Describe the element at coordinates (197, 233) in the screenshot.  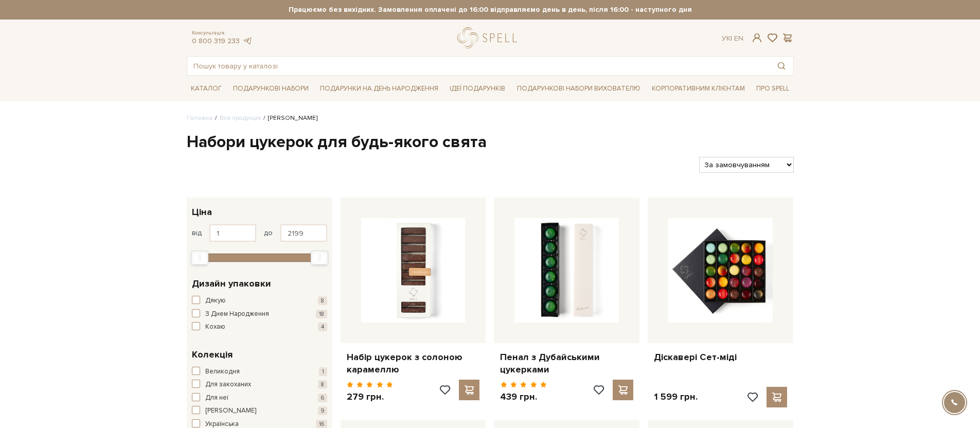
I see `span: від` at that location.